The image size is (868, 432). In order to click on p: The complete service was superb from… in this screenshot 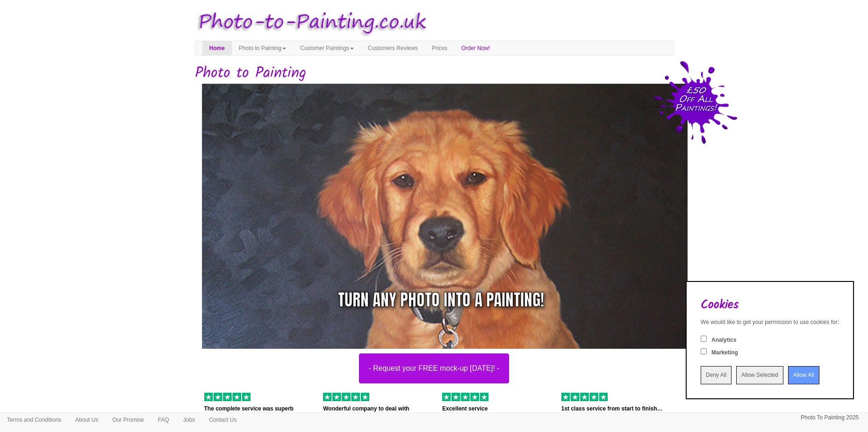, I will do `click(257, 414)`.